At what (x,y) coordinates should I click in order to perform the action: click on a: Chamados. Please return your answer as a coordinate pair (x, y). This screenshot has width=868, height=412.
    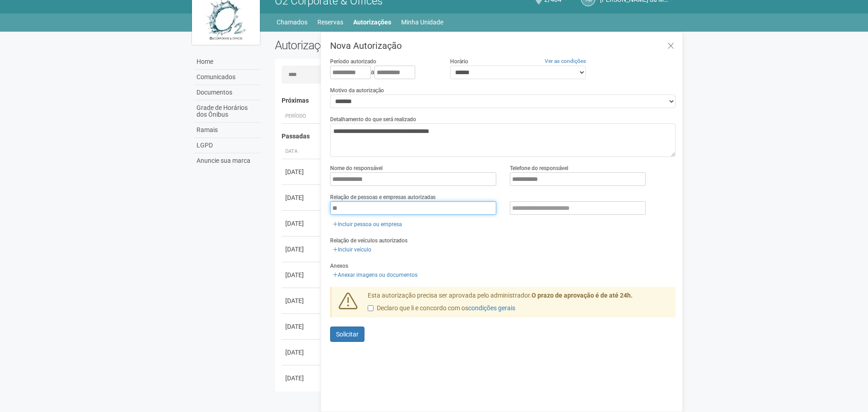
    Looking at the image, I should click on (292, 22).